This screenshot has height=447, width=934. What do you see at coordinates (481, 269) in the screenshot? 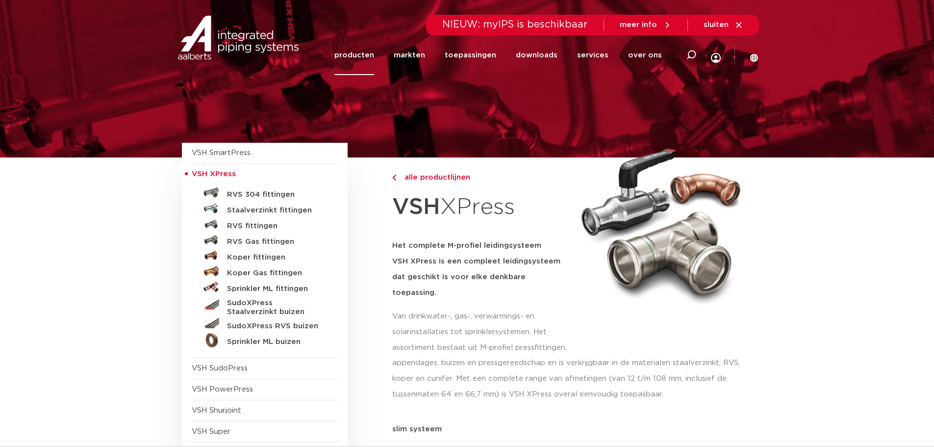
I see `h5: Het complete M-profiel leidingsysteem VSH XPress is een compleet leidingsysteem dat geschikt is v...` at bounding box center [481, 269].